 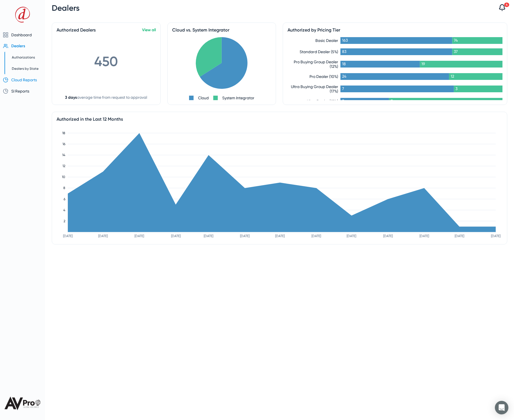 What do you see at coordinates (20, 91) in the screenshot?
I see `span: SI Reports` at bounding box center [20, 91].